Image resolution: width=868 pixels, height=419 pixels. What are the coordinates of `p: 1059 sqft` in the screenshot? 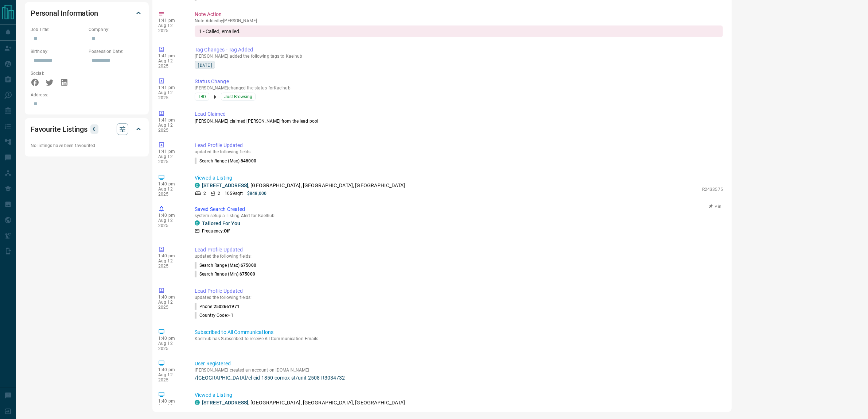 It's located at (234, 193).